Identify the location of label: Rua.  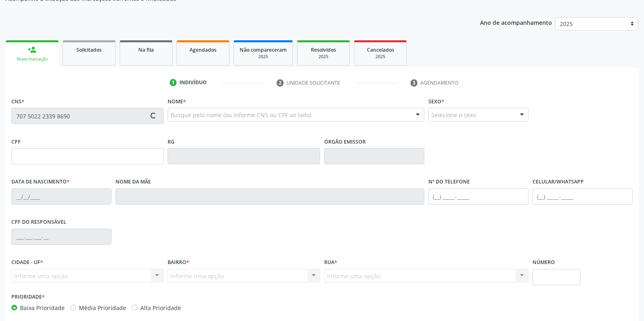
(331, 262).